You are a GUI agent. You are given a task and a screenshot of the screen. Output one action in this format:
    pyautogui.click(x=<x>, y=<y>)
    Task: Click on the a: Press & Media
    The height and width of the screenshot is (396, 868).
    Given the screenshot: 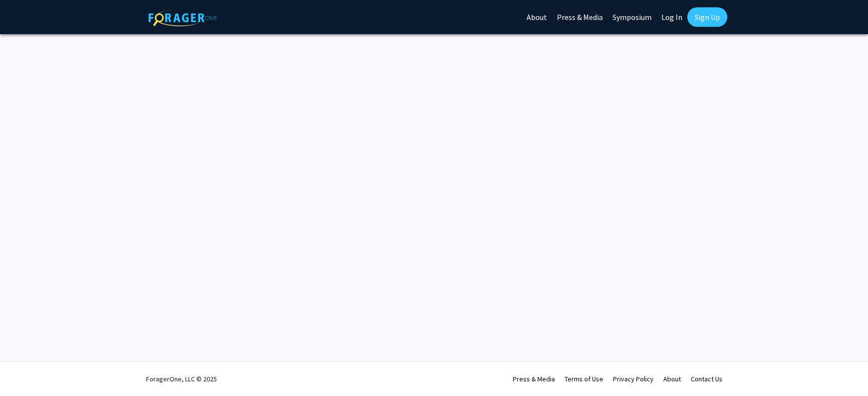 What is the action you would take?
    pyautogui.click(x=534, y=379)
    